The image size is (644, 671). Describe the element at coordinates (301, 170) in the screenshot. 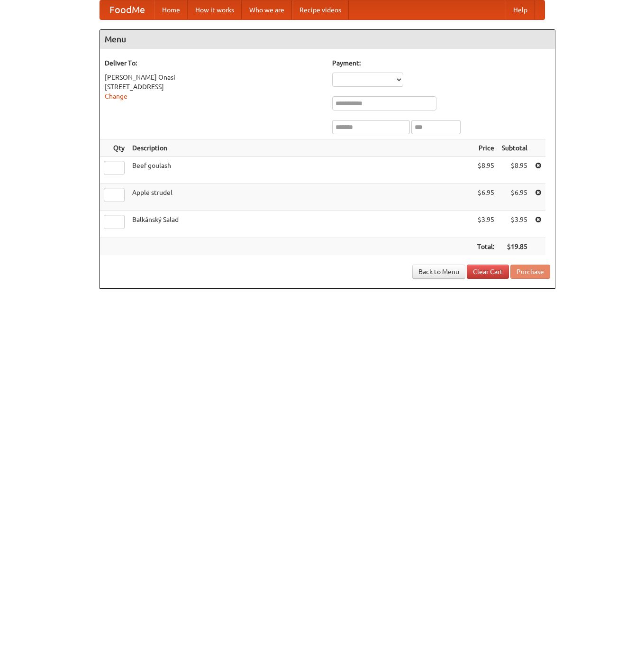

I see `td: Beef goulash` at that location.